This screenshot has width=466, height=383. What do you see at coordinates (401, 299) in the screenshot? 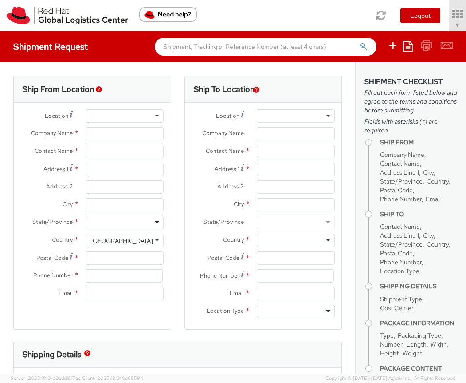
I see `span: Shipment Type` at bounding box center [401, 299].